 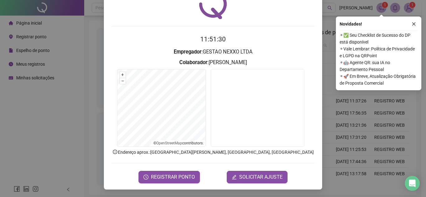 What do you see at coordinates (379, 66) in the screenshot?
I see `span: ⚬ 🤖 Agente QR: sua IA no Departamento Pessoal` at bounding box center [379, 66].